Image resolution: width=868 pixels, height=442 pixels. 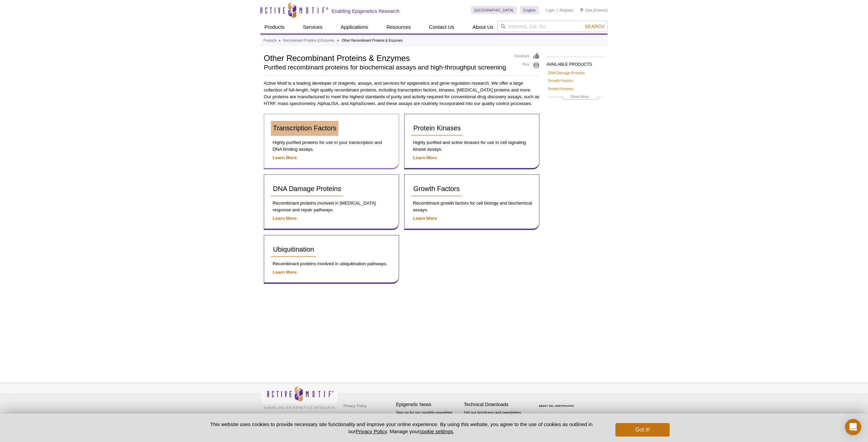 I want to click on button: Got it!, so click(x=643, y=430).